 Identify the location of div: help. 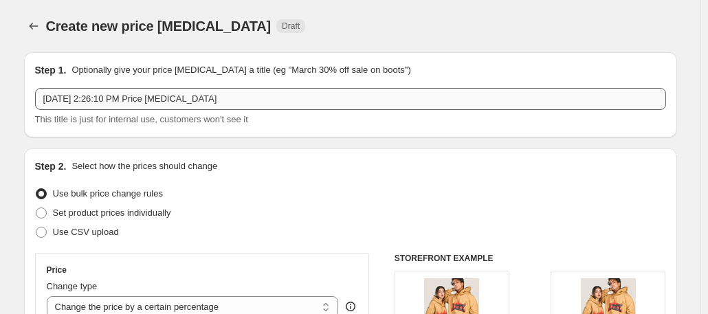
(350, 307).